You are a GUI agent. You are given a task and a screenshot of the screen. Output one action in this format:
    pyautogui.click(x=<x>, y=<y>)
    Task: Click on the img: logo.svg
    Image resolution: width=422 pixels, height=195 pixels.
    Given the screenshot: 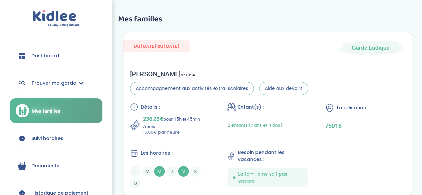 What is the action you would take?
    pyautogui.click(x=56, y=18)
    